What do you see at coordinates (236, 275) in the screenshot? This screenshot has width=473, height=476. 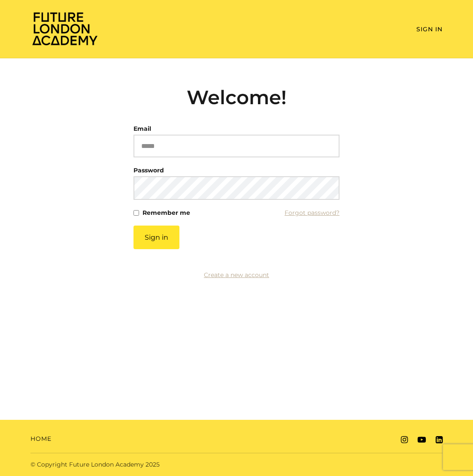 I see `a: Create a new account` at bounding box center [236, 275].